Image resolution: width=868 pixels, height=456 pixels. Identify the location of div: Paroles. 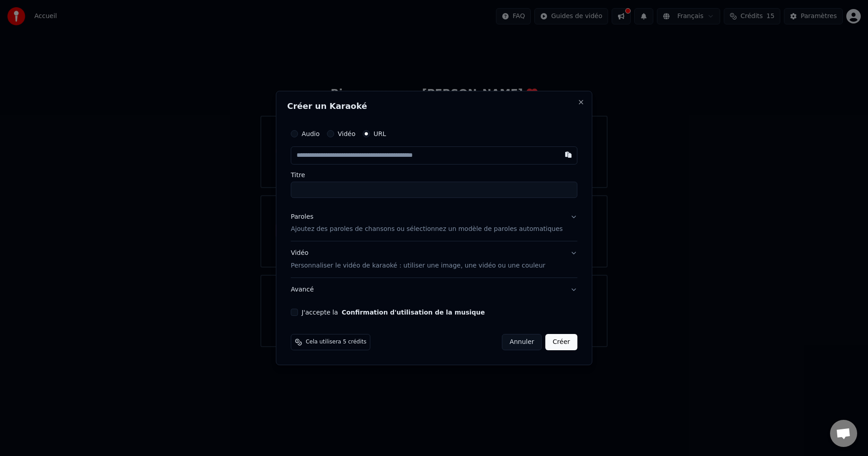
(302, 217).